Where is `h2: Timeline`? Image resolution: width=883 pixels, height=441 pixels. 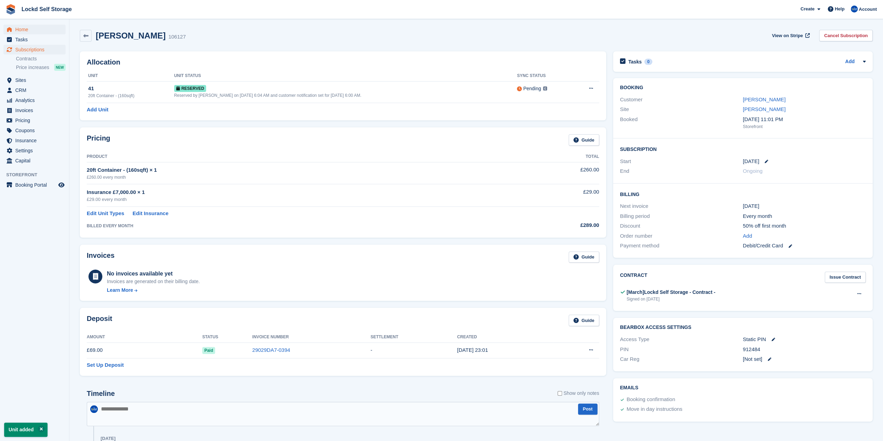 h2: Timeline is located at coordinates (101, 394).